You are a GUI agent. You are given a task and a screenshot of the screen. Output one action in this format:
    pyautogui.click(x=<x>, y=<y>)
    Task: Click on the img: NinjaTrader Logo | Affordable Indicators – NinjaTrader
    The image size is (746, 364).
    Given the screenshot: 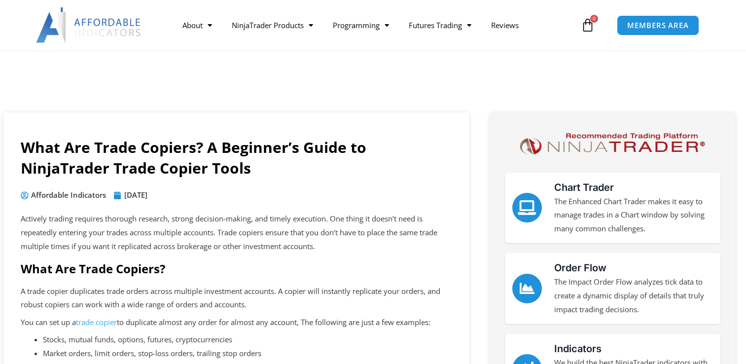 What is the action you would take?
    pyautogui.click(x=612, y=143)
    